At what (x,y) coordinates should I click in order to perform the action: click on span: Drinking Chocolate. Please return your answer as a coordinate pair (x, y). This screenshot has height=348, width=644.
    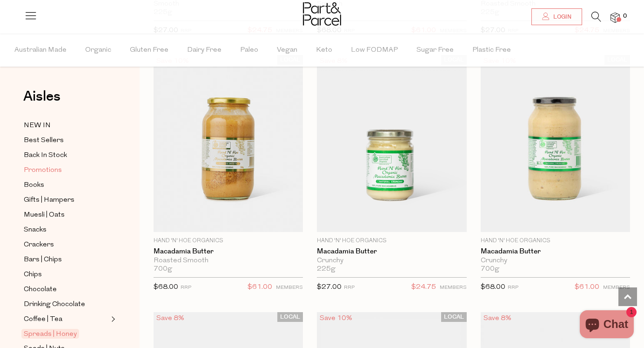
    Looking at the image, I should click on (54, 305).